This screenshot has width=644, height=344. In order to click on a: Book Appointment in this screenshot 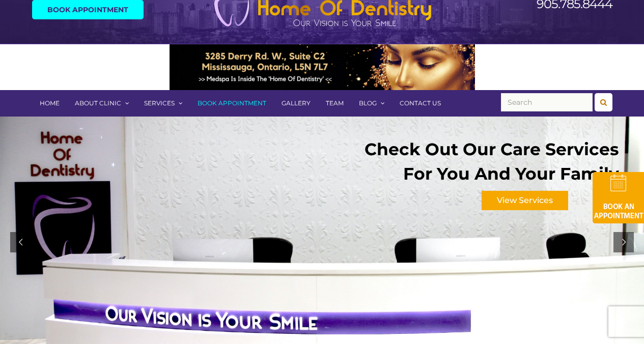, I will do `click(232, 104)`.